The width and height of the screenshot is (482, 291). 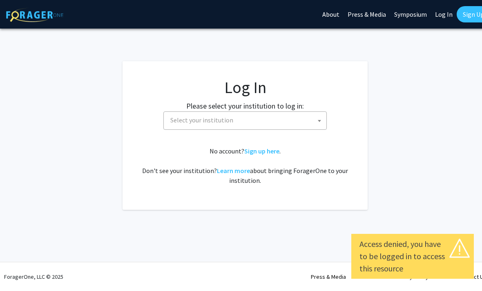 I want to click on a: Press & Media, so click(x=329, y=277).